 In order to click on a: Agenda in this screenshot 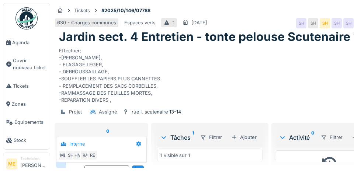, I will do `click(27, 42)`.